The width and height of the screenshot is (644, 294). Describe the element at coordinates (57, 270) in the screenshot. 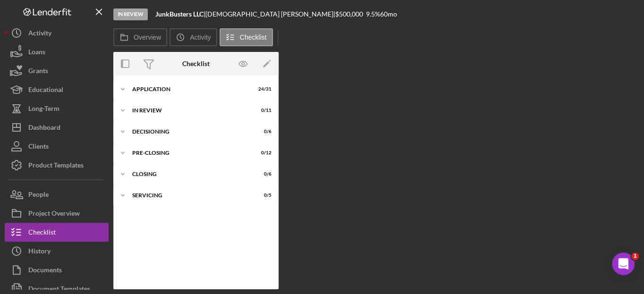

I see `button: Documents` at that location.